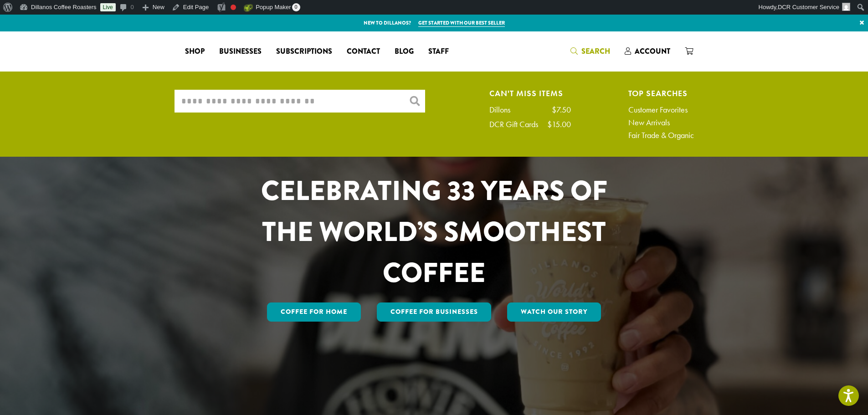 This screenshot has width=868, height=415. Describe the element at coordinates (504, 110) in the screenshot. I see `div: Dillons` at that location.